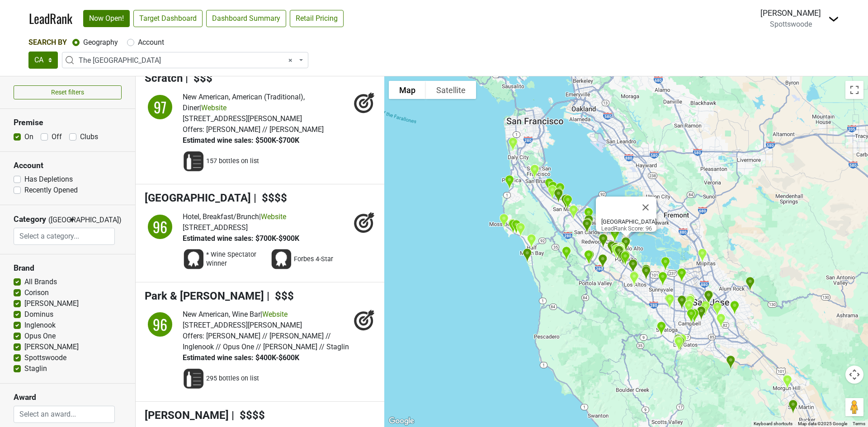 The image size is (868, 427). Describe the element at coordinates (531, 241) in the screenshot. I see `div: Flying Fish & Grill` at that location.